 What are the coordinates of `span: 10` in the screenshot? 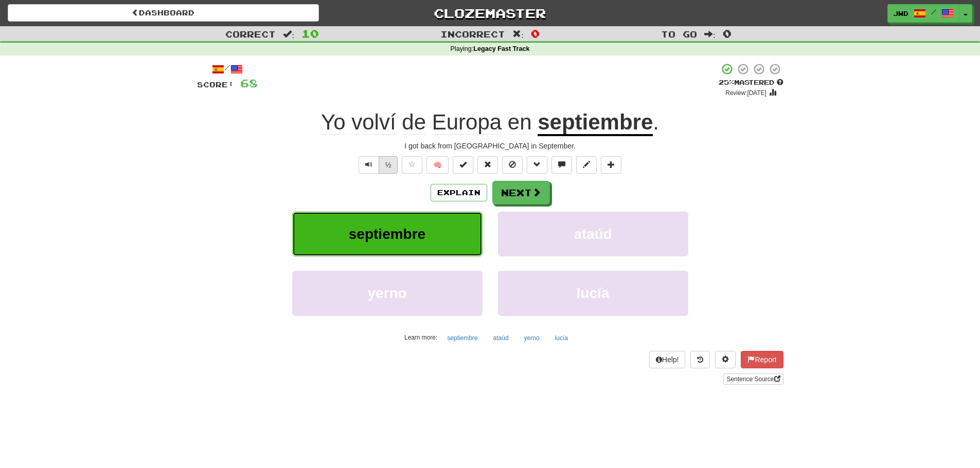 It's located at (310, 33).